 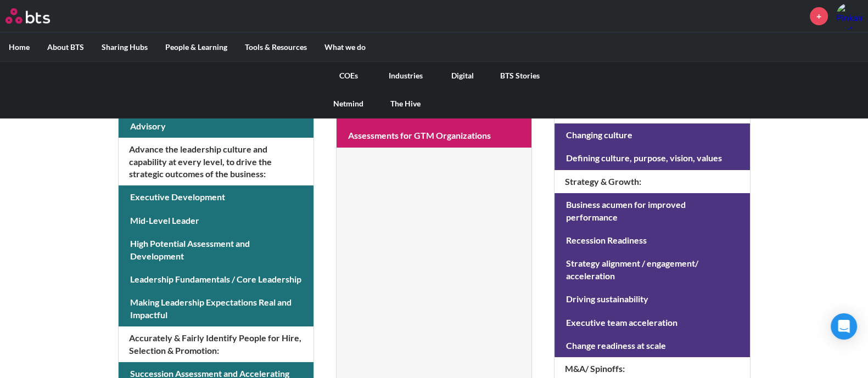 I want to click on div: Open Intercom Messenger, so click(x=844, y=327).